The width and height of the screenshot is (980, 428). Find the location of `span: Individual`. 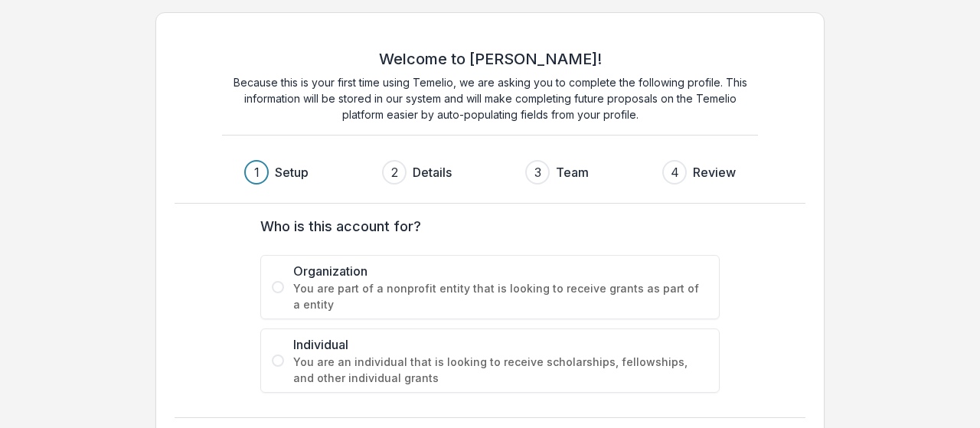

span: Individual is located at coordinates (500, 345).